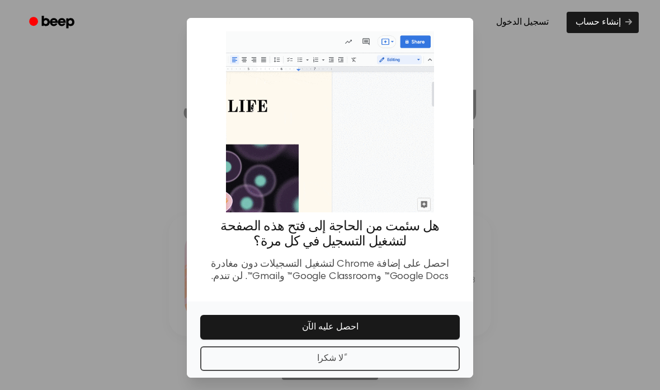 Image resolution: width=660 pixels, height=390 pixels. What do you see at coordinates (330, 270) in the screenshot?
I see `font: احصل على إضافة Chrome لتشغيل التسجيلات دون مغادرة Google Docs™ وGoogle Classroom™ وGmail™. لن تندم.` at bounding box center [330, 270].